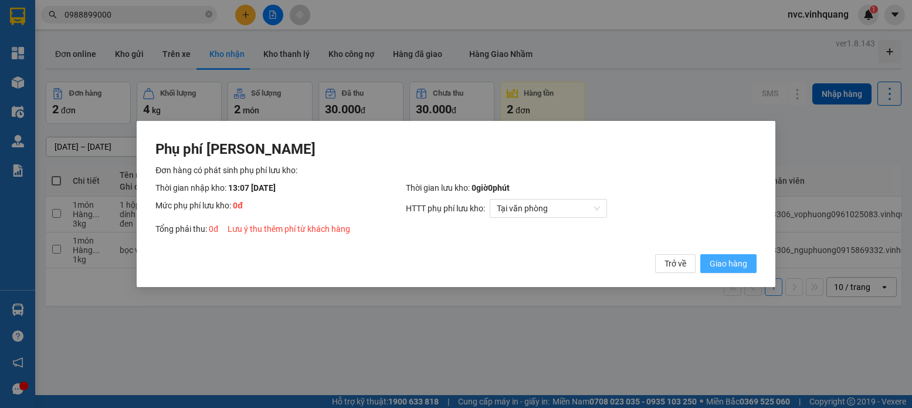 The image size is (912, 408). What do you see at coordinates (581, 208) in the screenshot?
I see `div: HTTT phụ phí lưu kho:` at bounding box center [581, 208].